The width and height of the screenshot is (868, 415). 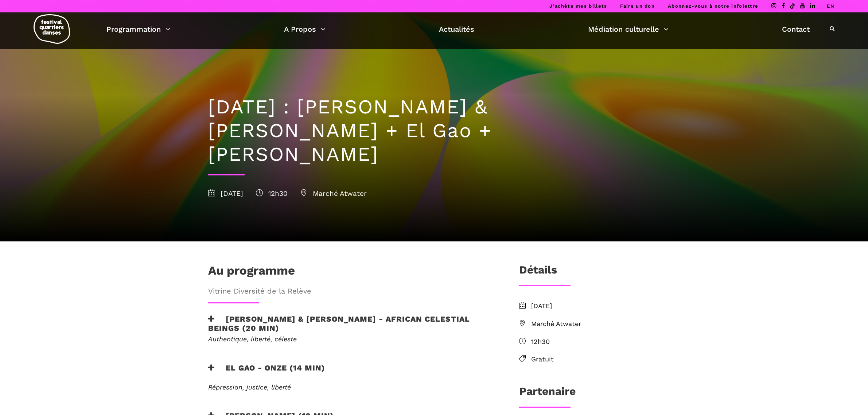 What do you see at coordinates (456, 29) in the screenshot?
I see `a: Actualités` at bounding box center [456, 29].